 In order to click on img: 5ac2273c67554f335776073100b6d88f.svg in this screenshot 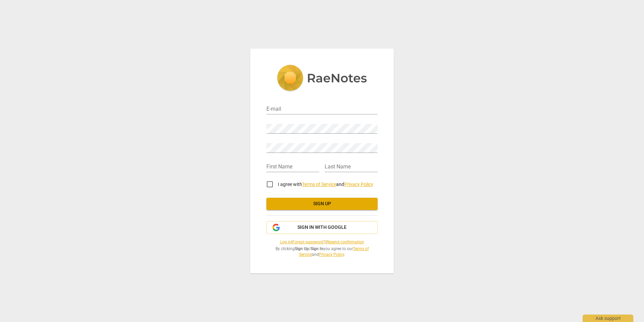, I will do `click(322, 79)`.